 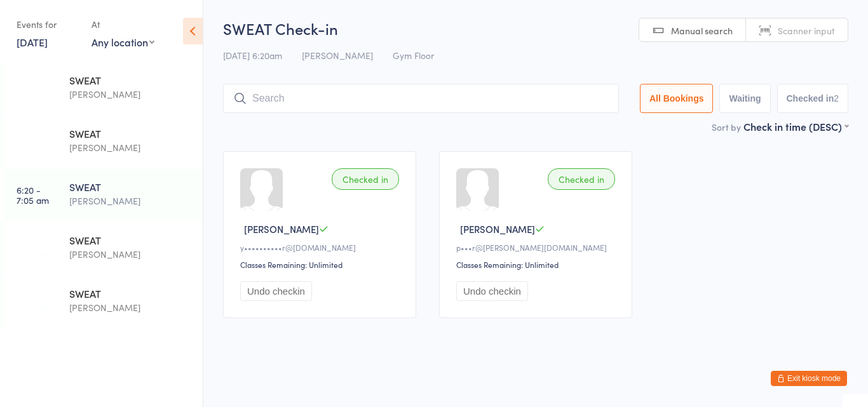 I want to click on time: 9:00 - 9:45 am, so click(x=33, y=302).